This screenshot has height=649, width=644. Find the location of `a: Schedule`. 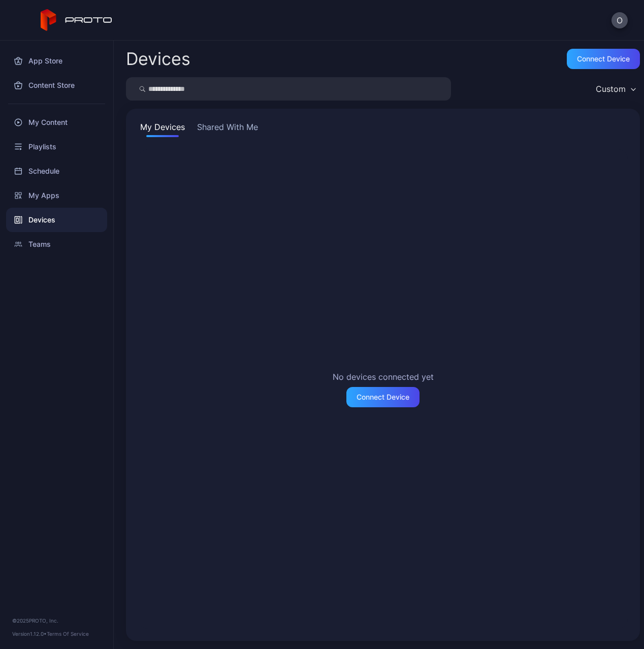

a: Schedule is located at coordinates (57, 171).